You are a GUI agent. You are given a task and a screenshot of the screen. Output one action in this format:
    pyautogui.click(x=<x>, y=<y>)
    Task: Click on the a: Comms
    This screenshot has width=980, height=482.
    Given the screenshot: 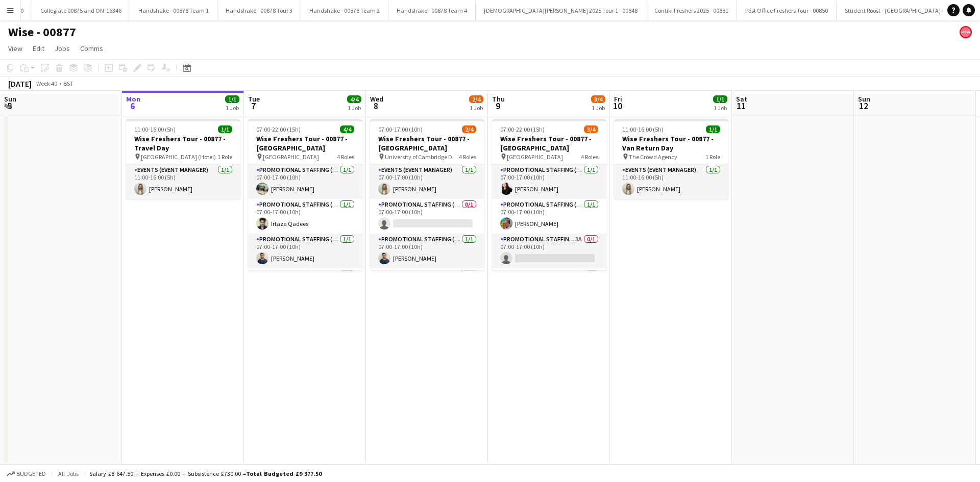 What is the action you would take?
    pyautogui.click(x=92, y=48)
    